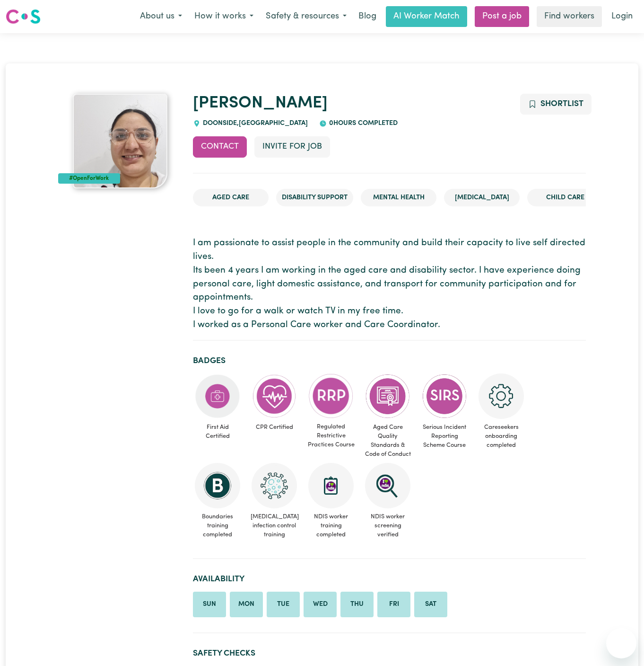  What do you see at coordinates (274, 396) in the screenshot?
I see `img: Care and support worker has completed CPR Certification` at bounding box center [274, 396].